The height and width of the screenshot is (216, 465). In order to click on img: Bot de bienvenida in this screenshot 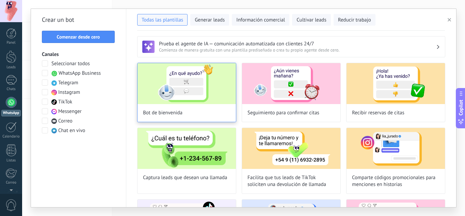, I will do `click(187, 83)`.